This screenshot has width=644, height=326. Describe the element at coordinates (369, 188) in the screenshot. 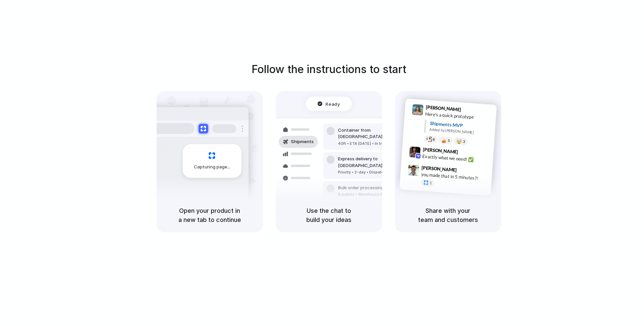

I see `div: Bulk order processing` at that location.